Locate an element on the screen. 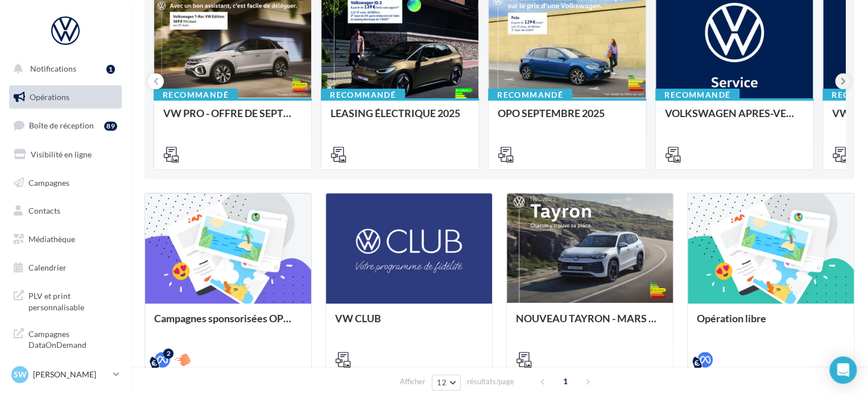 This screenshot has height=395, width=868. span: Afficher is located at coordinates (412, 382).